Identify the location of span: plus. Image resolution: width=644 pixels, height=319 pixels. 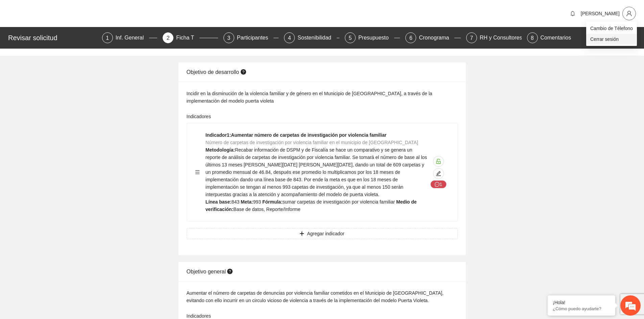
(302, 234).